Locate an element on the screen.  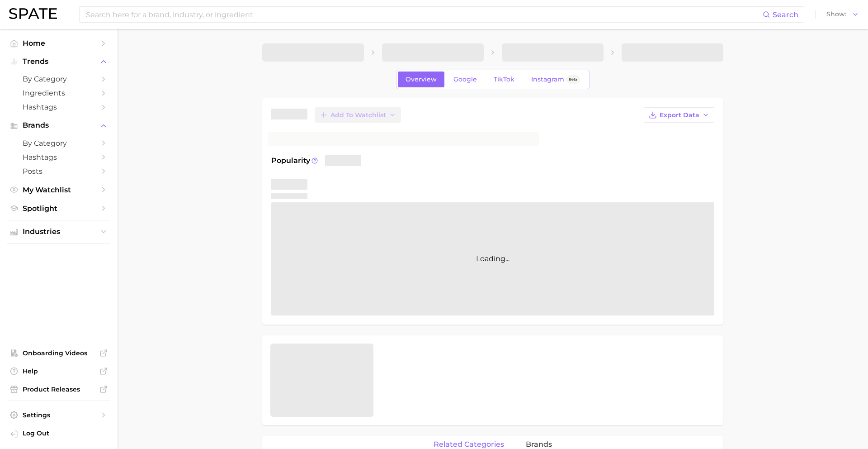
span: Ingredients is located at coordinates (58, 93).